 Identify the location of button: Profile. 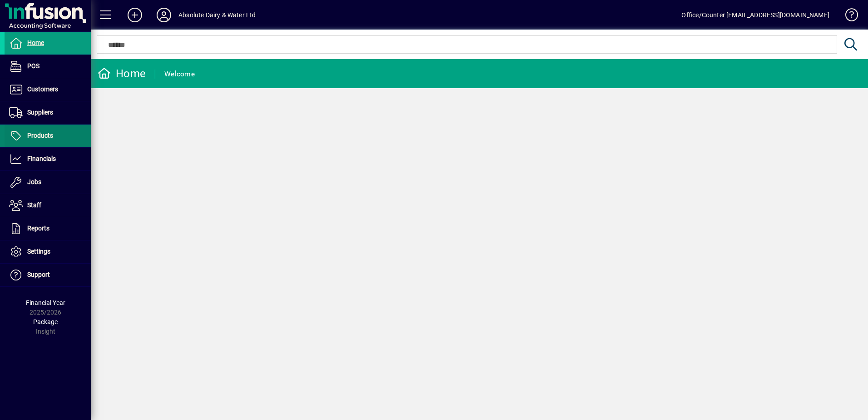
(164, 15).